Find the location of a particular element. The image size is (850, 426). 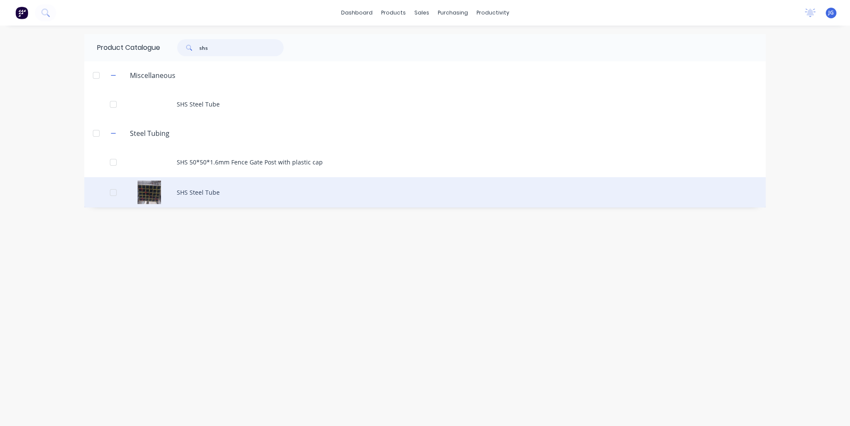

a: dashboard is located at coordinates (357, 13).